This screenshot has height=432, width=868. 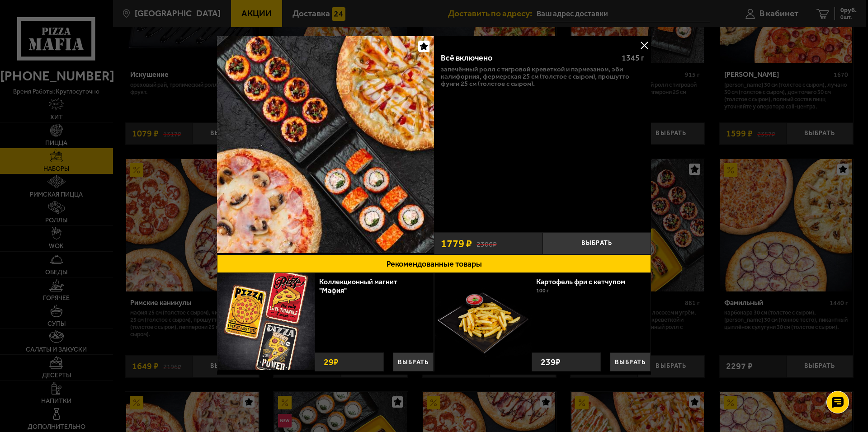 I want to click on span: 100 г, so click(x=542, y=291).